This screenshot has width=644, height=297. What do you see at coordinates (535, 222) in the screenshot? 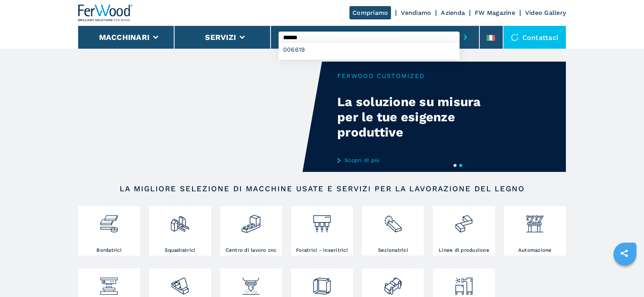
I see `img: automazione.png` at bounding box center [535, 222].